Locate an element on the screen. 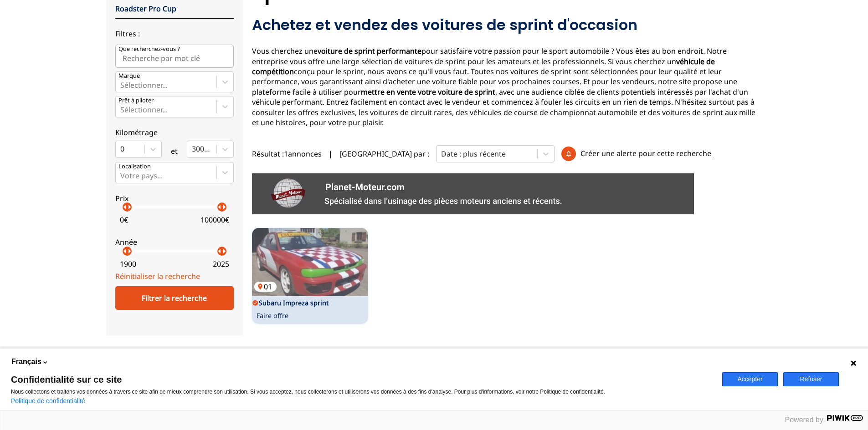 The image size is (868, 430). p: 01 is located at coordinates (265, 287).